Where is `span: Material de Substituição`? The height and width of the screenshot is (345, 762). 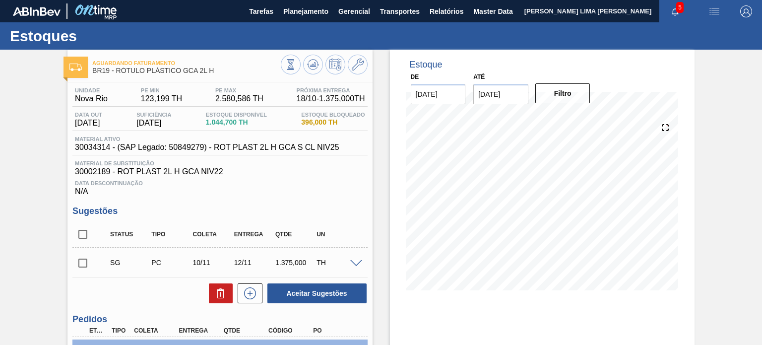 span: Material de Substituição is located at coordinates (220, 163).